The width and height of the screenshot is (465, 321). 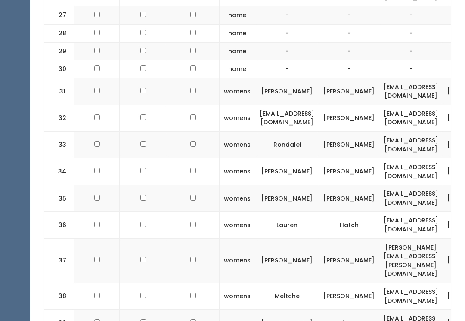 I want to click on td: 35, so click(x=59, y=199).